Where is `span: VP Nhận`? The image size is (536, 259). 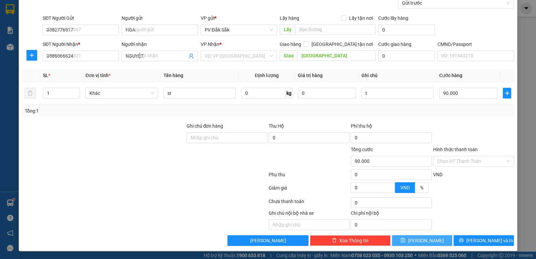 span: VP Nhận is located at coordinates (210, 44).